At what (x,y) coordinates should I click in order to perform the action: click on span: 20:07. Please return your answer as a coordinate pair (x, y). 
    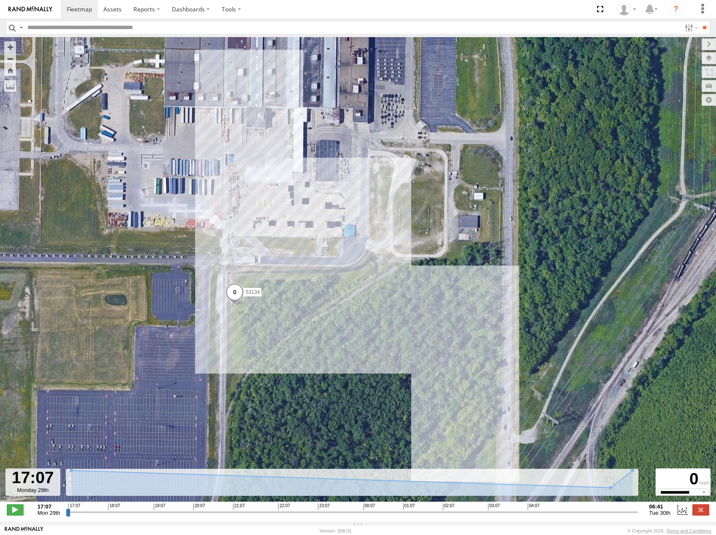
    Looking at the image, I should click on (199, 507).